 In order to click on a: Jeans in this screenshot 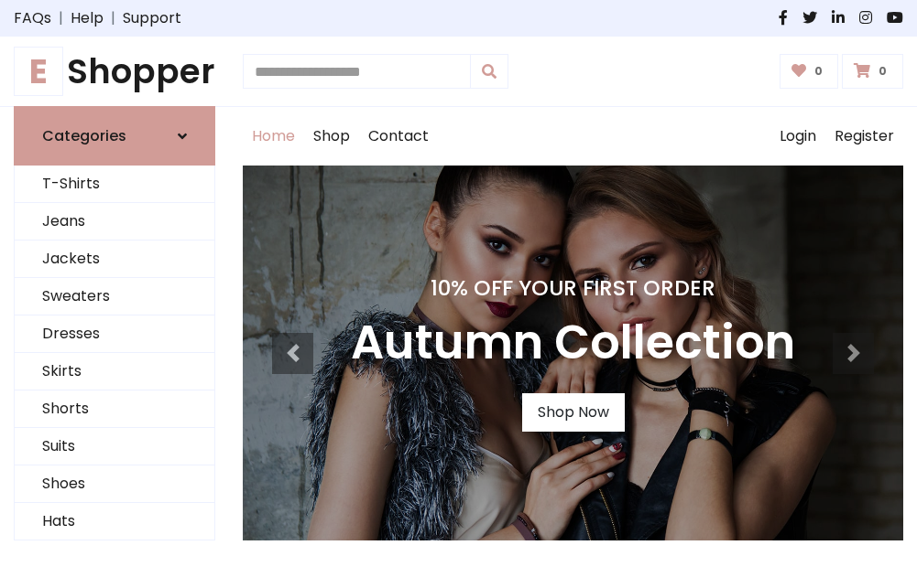, I will do `click(115, 221)`.